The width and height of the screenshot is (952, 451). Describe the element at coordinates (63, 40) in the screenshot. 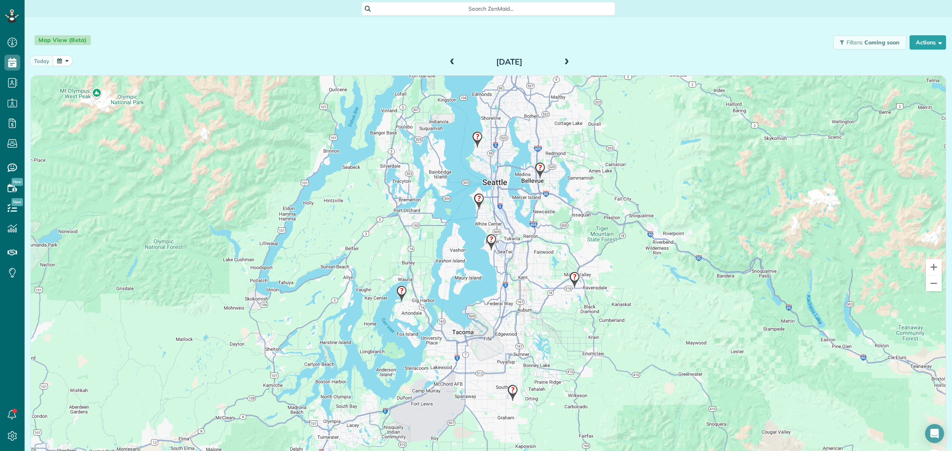

I see `span: Map View (Beta)` at that location.